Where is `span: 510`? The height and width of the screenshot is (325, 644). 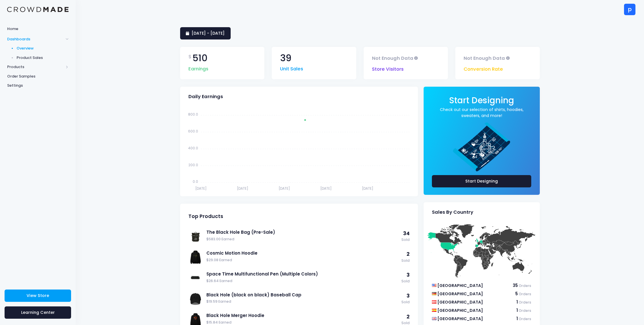
span: 510 is located at coordinates (200, 58).